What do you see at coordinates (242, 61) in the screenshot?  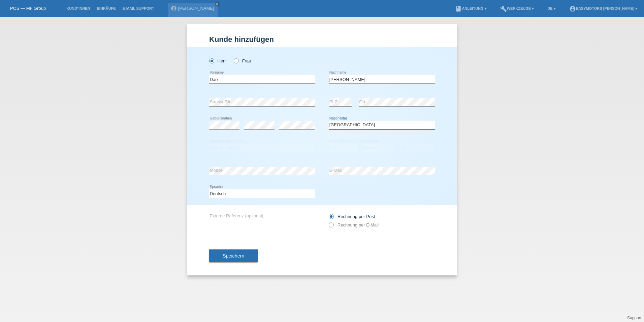 I see `label: Frau` at bounding box center [242, 61].